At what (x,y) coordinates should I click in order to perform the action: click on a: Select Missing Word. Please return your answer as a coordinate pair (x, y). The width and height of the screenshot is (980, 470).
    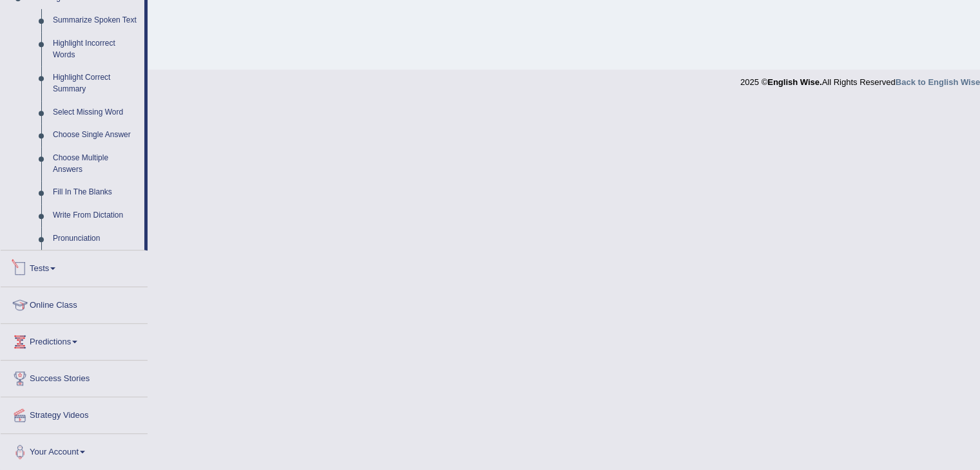
    Looking at the image, I should click on (95, 113).